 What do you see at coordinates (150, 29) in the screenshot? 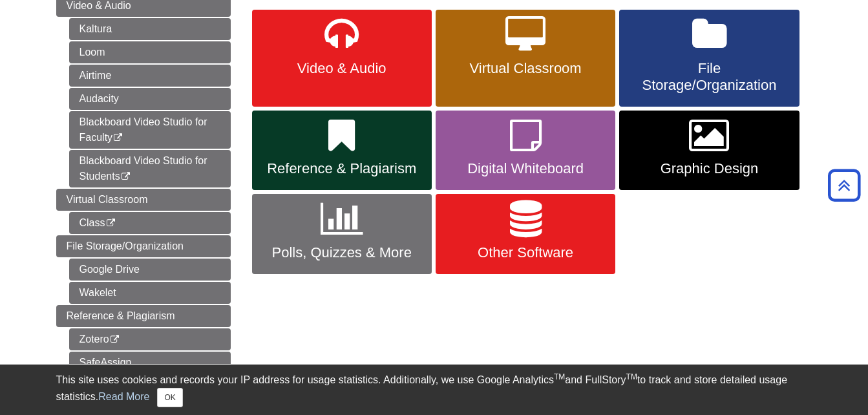
I see `a: Kaltura` at bounding box center [150, 29].